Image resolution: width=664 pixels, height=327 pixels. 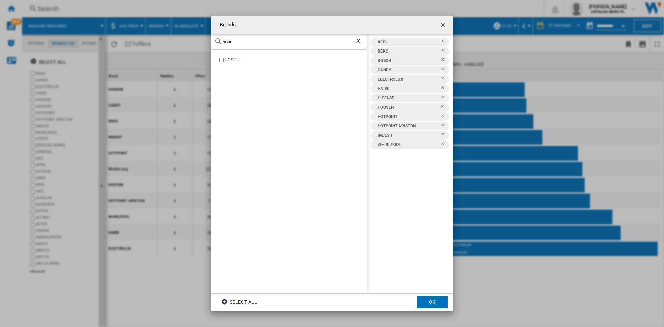 What do you see at coordinates (221, 60) in the screenshot?
I see `input: value.title` at bounding box center [221, 60].